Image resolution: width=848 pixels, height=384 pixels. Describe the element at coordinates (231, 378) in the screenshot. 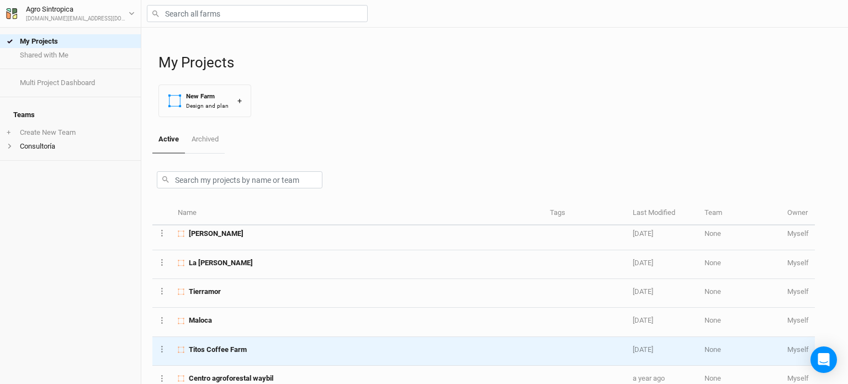

I see `span: Centro agroforestal waybil` at that location.